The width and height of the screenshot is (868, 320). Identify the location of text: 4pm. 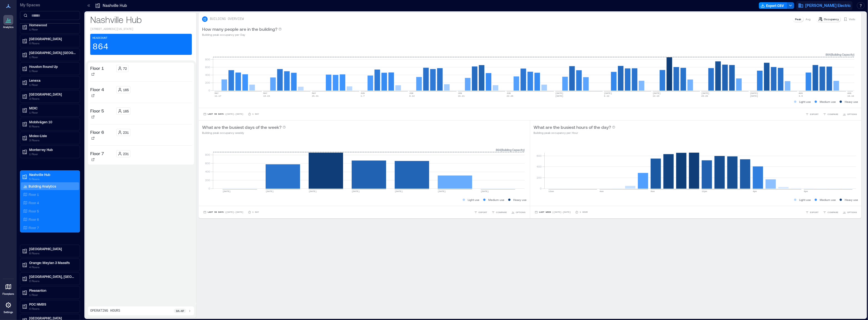
(754, 192).